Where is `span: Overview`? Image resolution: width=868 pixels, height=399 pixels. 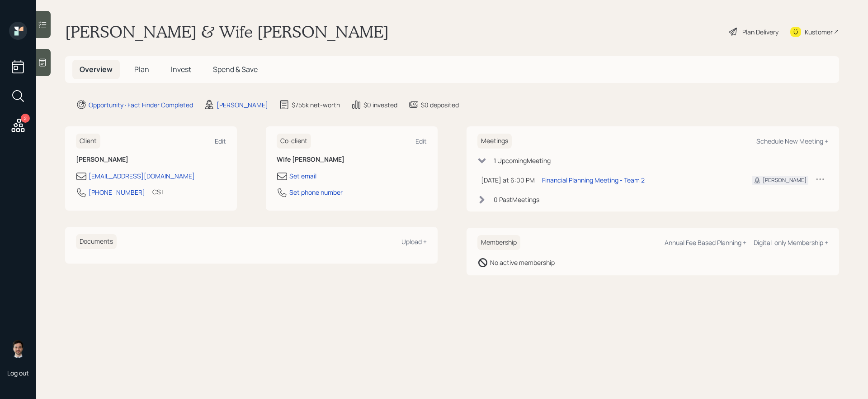
span: Overview is located at coordinates (96, 69).